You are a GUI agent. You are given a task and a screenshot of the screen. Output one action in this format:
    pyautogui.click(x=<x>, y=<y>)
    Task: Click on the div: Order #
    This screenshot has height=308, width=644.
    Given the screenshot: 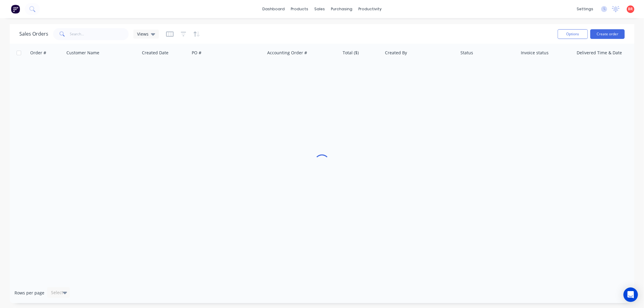 What is the action you would take?
    pyautogui.click(x=38, y=53)
    